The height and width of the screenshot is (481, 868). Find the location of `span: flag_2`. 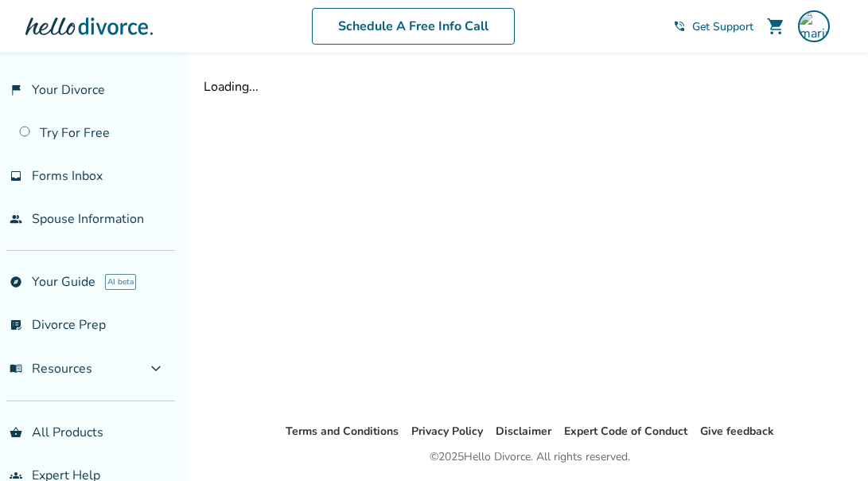

span: flag_2 is located at coordinates (16, 90).